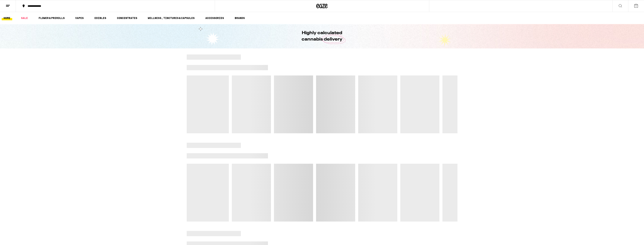 This screenshot has height=245, width=644. Describe the element at coordinates (214, 18) in the screenshot. I see `a: ACCESSORIES` at that location.